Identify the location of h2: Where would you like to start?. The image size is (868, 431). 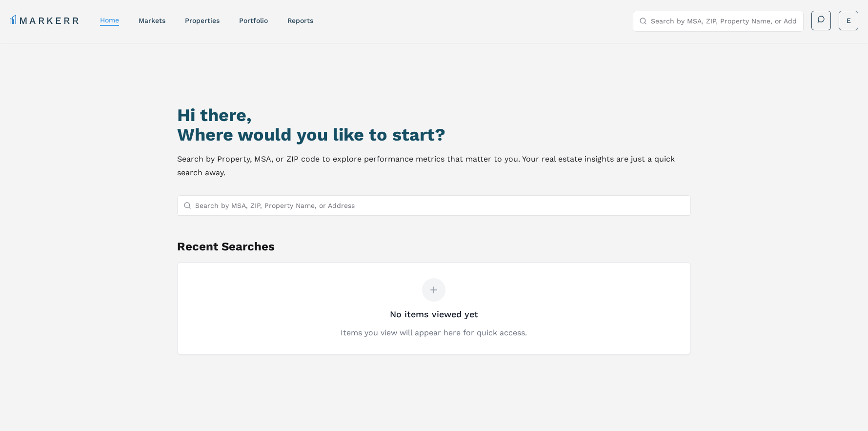
(434, 134).